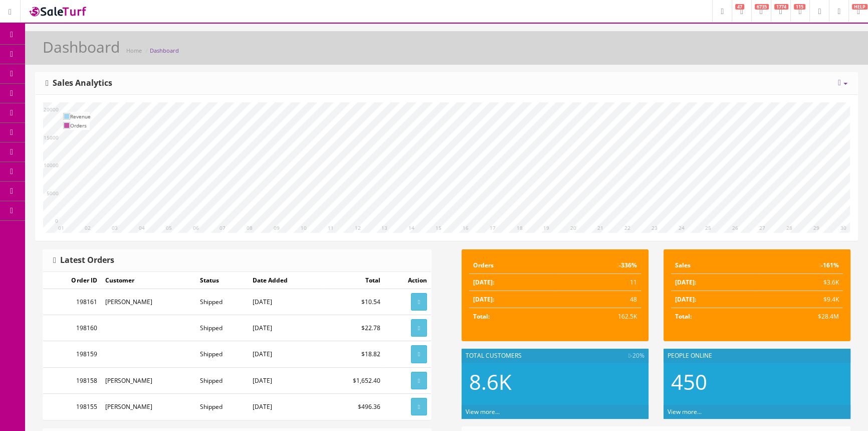 Image resolution: width=868 pixels, height=431 pixels. What do you see at coordinates (134, 50) in the screenshot?
I see `a: Home` at bounding box center [134, 50].